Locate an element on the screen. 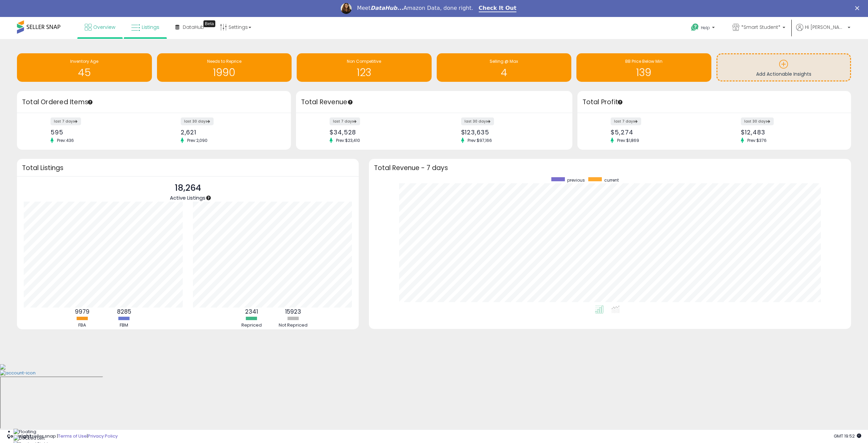  span: *Smart Student* is located at coordinates (761, 27).